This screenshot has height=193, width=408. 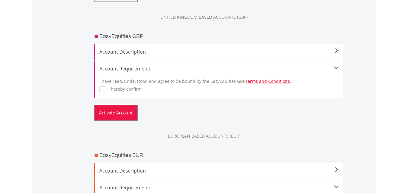 I want to click on div: UNITED KINGDOM BASED ACCOUNTS (GBP), so click(x=204, y=17).